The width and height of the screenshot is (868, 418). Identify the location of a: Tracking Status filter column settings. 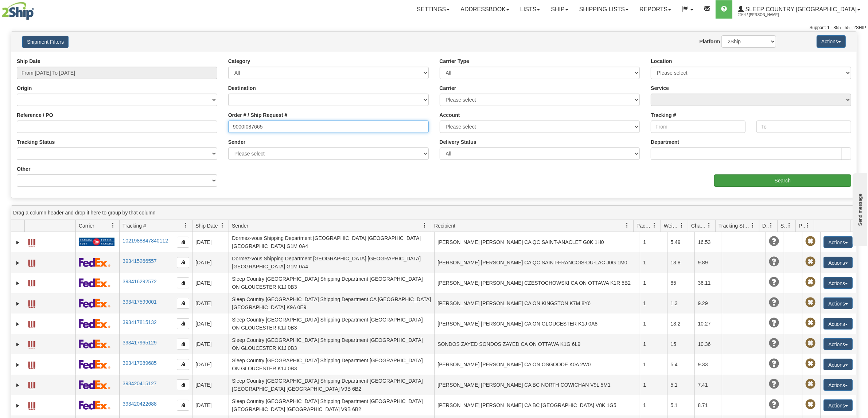
(753, 226).